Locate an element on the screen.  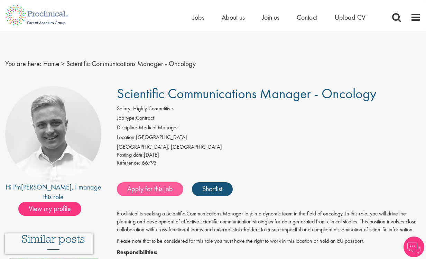
p: Please note that to be considered for this role you must have the right to work in this location ... is located at coordinates (269, 241).